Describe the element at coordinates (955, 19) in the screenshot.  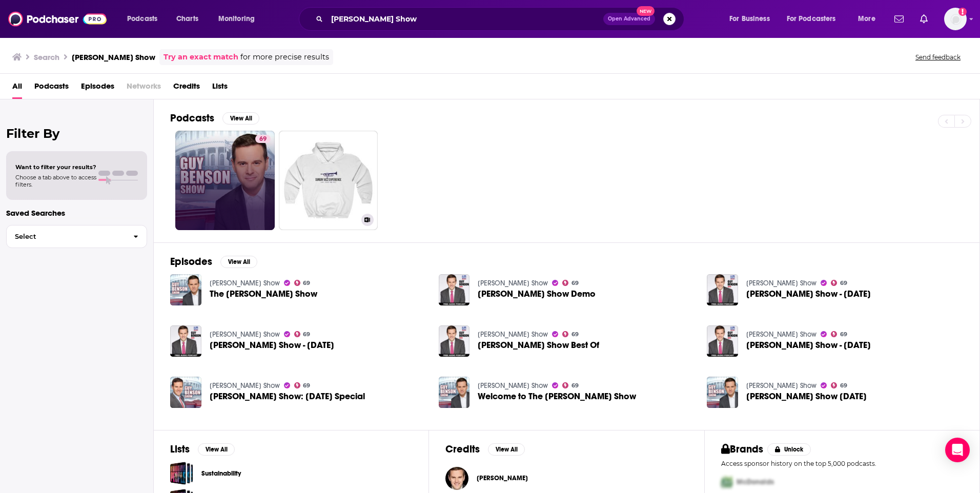
I see `button: Show profile menu` at that location.